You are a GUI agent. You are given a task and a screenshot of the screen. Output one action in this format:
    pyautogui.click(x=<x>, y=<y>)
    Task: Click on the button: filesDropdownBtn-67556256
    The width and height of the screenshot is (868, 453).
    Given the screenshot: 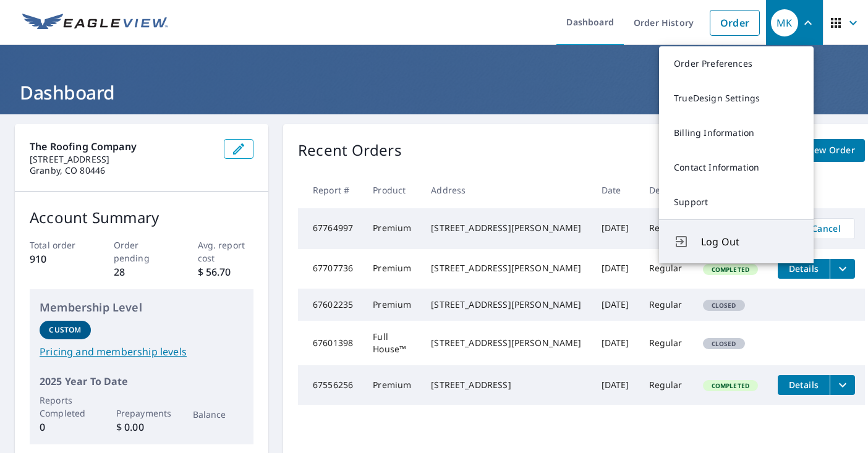 What is the action you would take?
    pyautogui.click(x=842, y=385)
    